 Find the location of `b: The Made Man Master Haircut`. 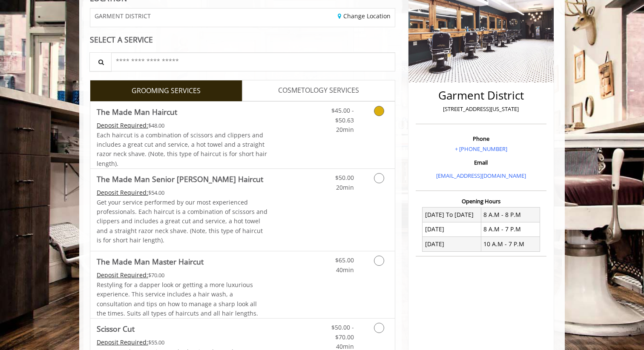

b: The Made Man Master Haircut is located at coordinates (150, 262).